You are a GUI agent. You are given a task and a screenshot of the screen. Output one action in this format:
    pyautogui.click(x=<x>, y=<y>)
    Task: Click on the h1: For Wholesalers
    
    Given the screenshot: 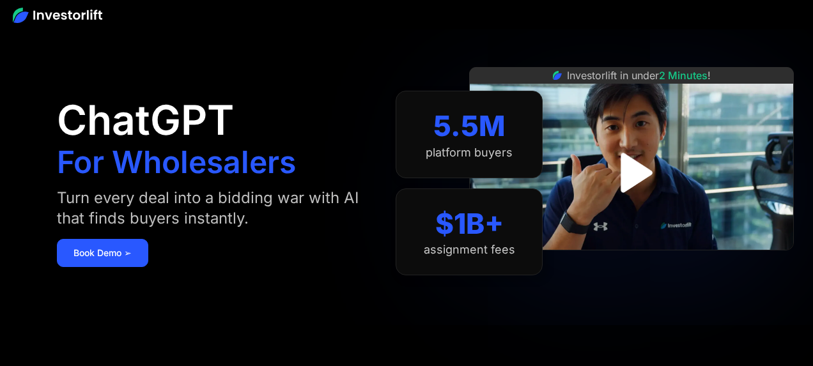 What is the action you would take?
    pyautogui.click(x=176, y=162)
    